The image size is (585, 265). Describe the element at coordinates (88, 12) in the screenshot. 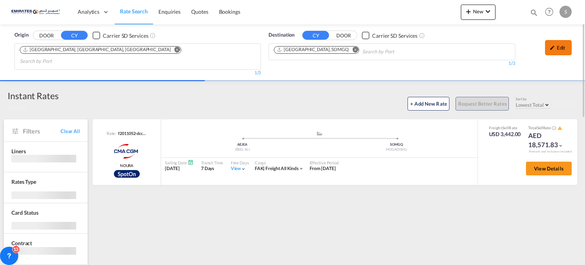

I see `span: Analytics` at that location.